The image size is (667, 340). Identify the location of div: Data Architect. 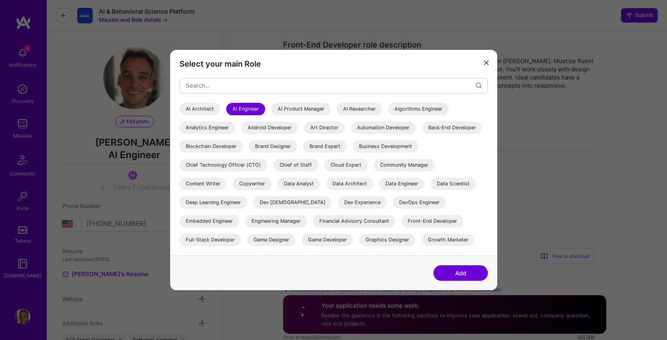
(350, 184).